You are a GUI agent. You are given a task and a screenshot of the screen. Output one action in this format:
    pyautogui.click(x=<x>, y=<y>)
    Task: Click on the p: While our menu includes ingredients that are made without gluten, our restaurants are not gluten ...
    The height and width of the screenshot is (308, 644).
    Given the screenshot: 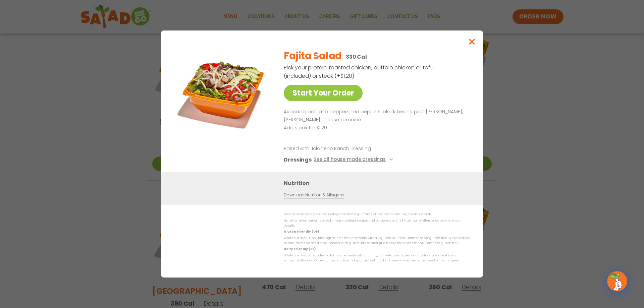 What is the action you would take?
    pyautogui.click(x=377, y=241)
    